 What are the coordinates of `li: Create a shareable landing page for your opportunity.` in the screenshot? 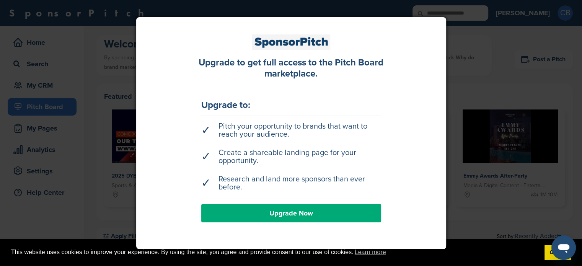 It's located at (291, 157).